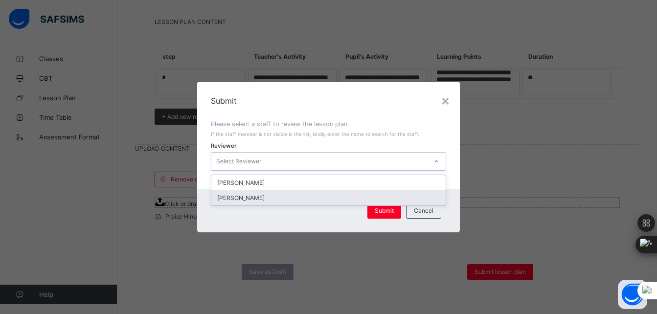  What do you see at coordinates (424, 210) in the screenshot?
I see `span: Cancel` at bounding box center [424, 210].